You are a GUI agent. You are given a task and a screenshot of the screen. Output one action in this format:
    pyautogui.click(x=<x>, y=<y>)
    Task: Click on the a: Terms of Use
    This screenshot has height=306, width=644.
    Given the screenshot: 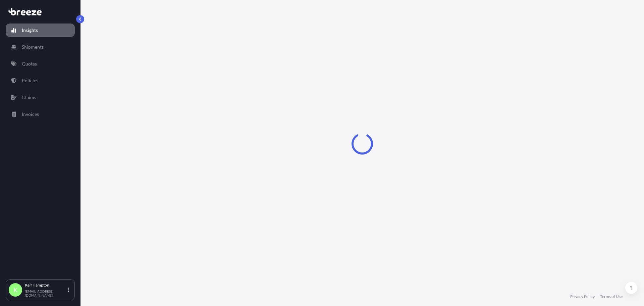 What is the action you would take?
    pyautogui.click(x=611, y=296)
    